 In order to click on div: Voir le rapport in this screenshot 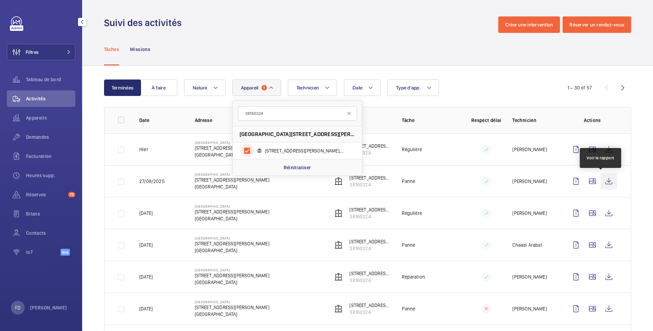, I will do `click(600, 158)`.